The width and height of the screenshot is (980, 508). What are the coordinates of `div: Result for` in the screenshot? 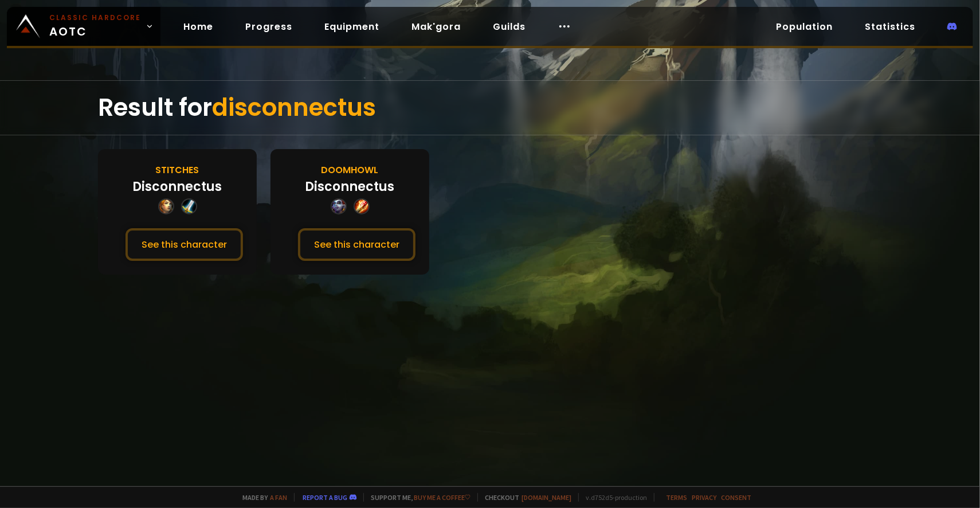 It's located at (490, 108).